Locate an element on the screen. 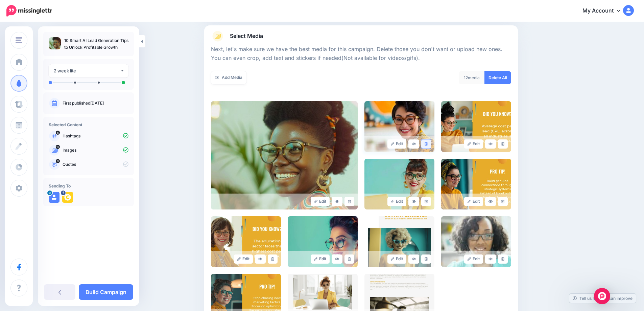  span: 9 is located at coordinates (58, 161).